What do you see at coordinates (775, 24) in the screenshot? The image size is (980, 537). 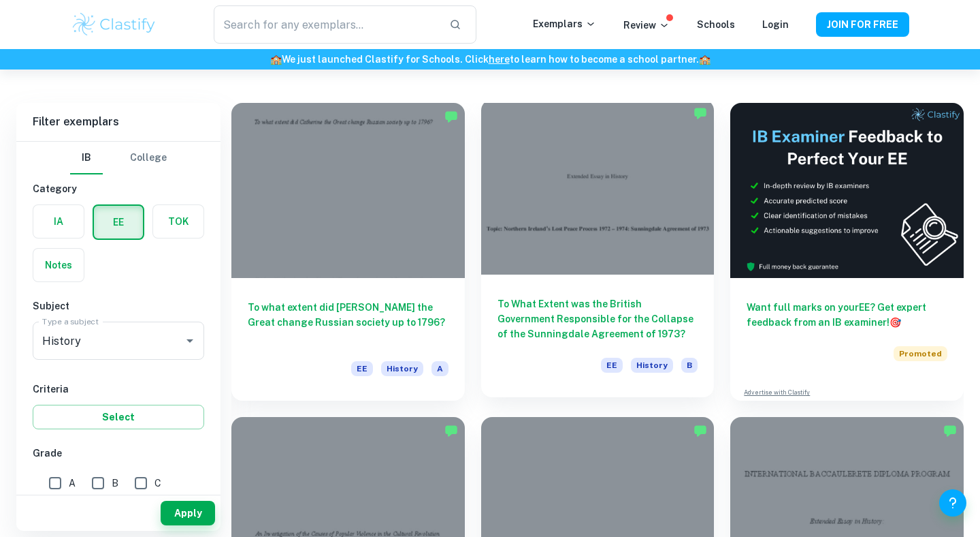 I see `a: Login` at bounding box center [775, 24].